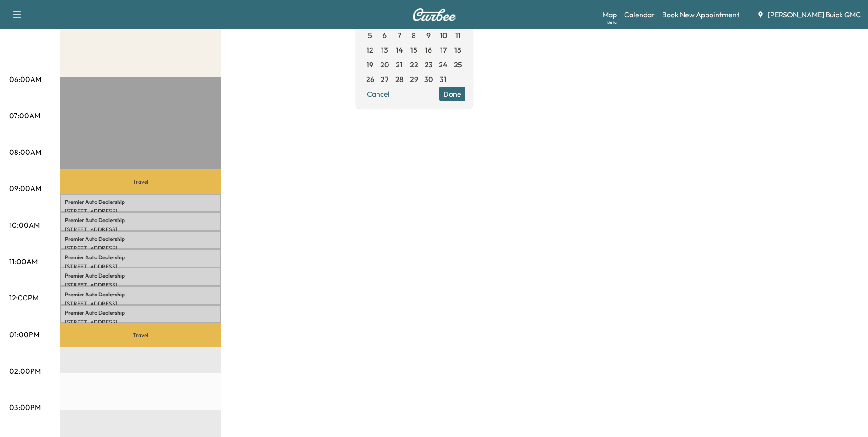  Describe the element at coordinates (24, 334) in the screenshot. I see `p: 01:00PM` at that location.